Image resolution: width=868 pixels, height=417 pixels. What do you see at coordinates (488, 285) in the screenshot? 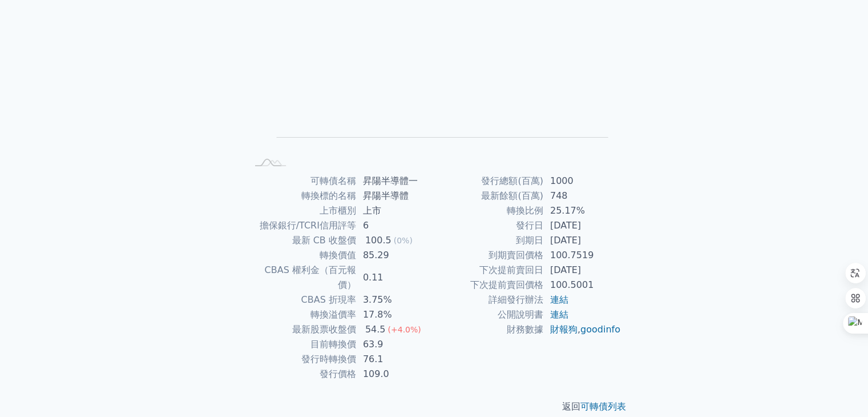
I see `td: 下次提前賣回價格` at bounding box center [488, 285].